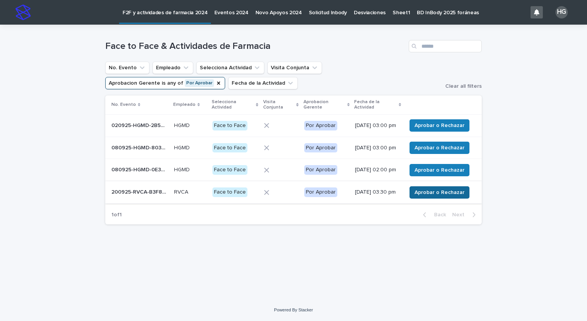 The image size is (587, 321). I want to click on p: RVCA, so click(182, 191).